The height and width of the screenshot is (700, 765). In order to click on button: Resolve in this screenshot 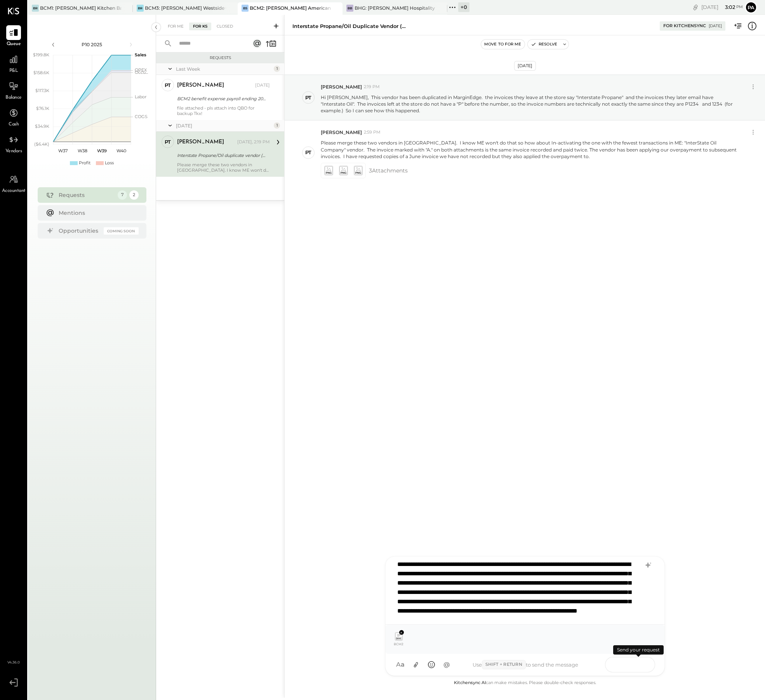, I will do `click(544, 44)`.